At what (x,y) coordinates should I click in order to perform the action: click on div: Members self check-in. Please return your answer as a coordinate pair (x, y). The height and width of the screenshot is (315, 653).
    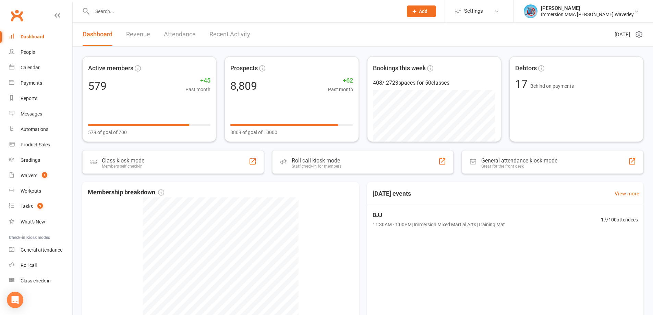
    Looking at the image, I should click on (123, 166).